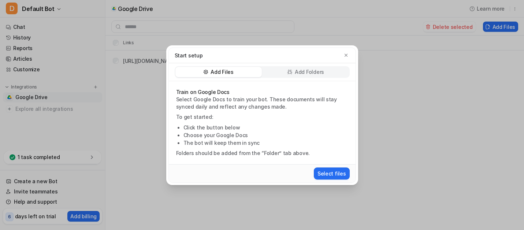 The height and width of the screenshot is (230, 524). I want to click on p: Start setup, so click(189, 55).